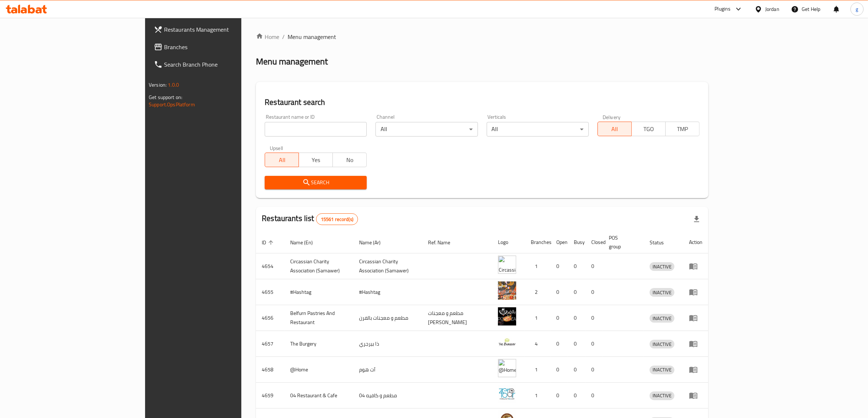 This screenshot has width=868, height=418. Describe the element at coordinates (772, 9) in the screenshot. I see `div: Jordan` at that location.